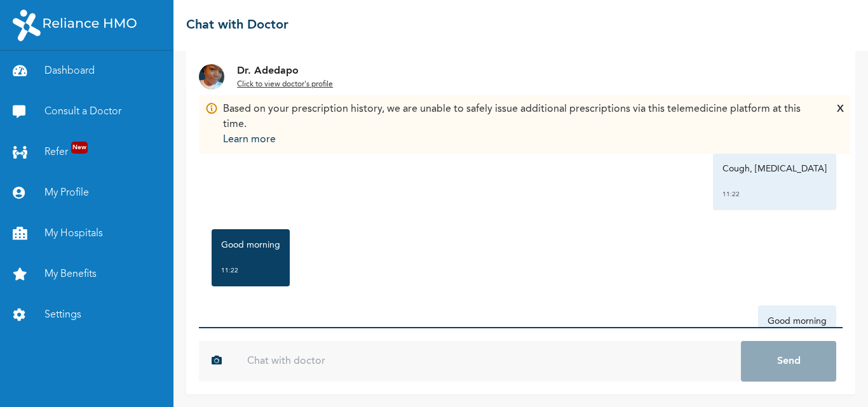 The height and width of the screenshot is (407, 868). What do you see at coordinates (789, 362) in the screenshot?
I see `button: Send` at bounding box center [789, 362].